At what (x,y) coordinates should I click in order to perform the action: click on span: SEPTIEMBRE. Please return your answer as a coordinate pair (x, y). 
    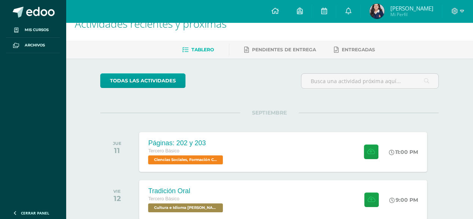
    Looking at the image, I should click on (269, 112).